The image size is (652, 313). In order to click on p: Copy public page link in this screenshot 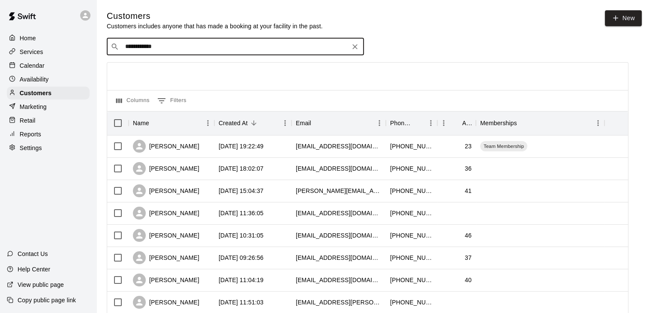, I will do `click(47, 300)`.